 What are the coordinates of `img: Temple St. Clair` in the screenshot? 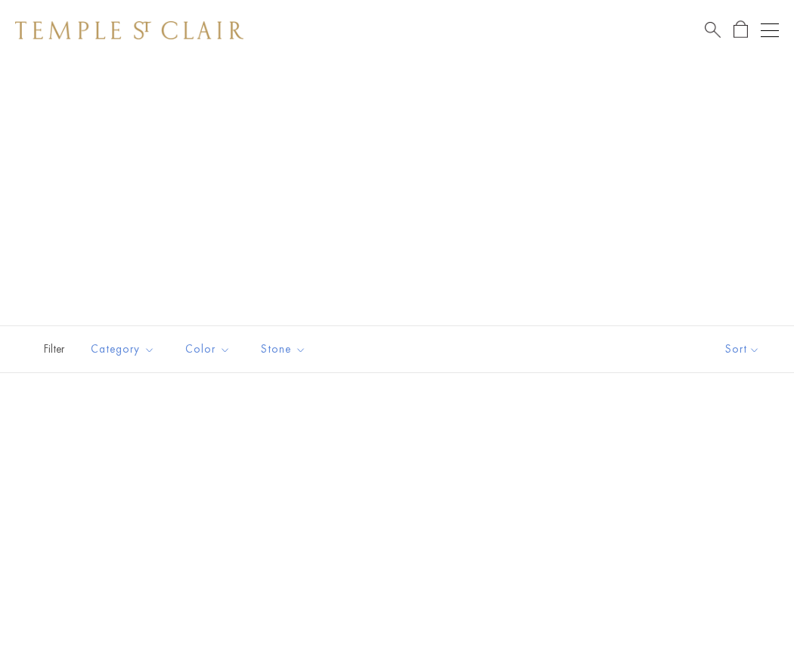 It's located at (129, 30).